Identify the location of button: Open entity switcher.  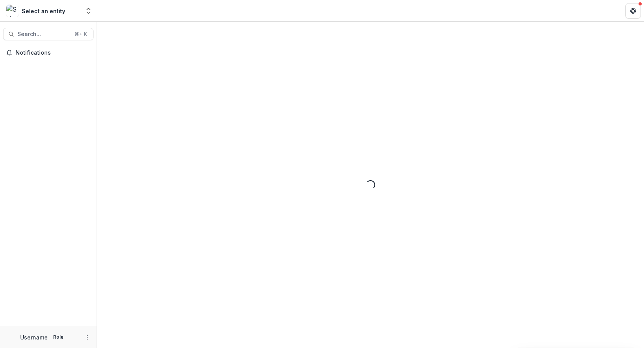
(88, 11).